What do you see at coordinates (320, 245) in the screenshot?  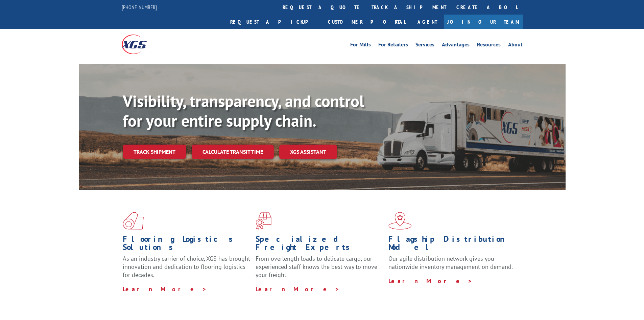 I see `h1: Specialized Freight Experts` at bounding box center [320, 245].